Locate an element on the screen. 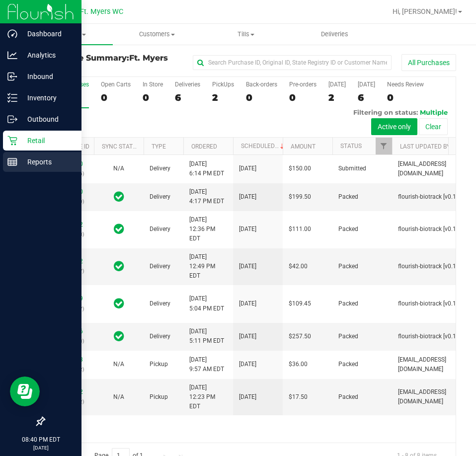 The width and height of the screenshot is (476, 456). inline-svg: Outbound is located at coordinates (13, 119).